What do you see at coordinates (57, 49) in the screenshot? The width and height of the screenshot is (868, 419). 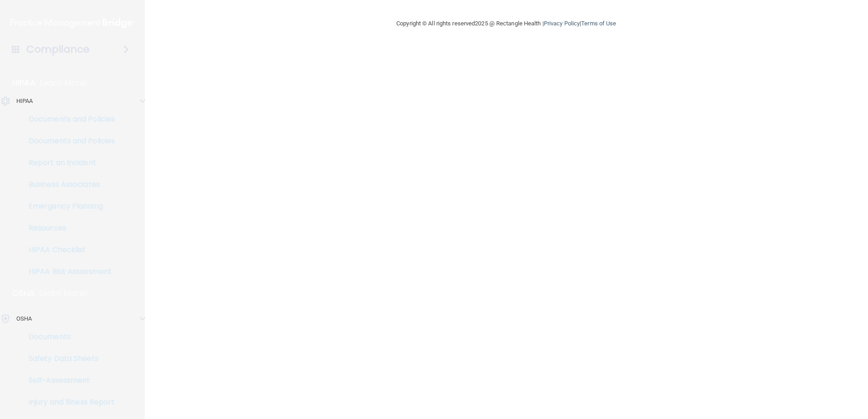 I see `h4: Compliance` at bounding box center [57, 49].